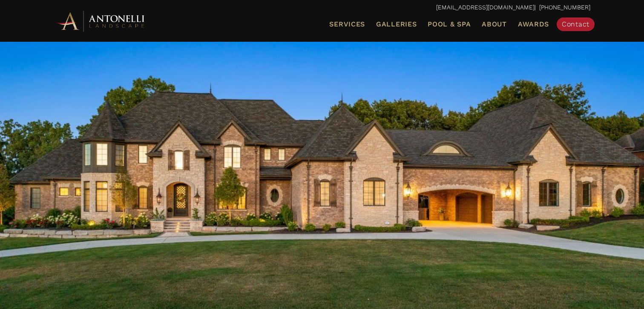  Describe the element at coordinates (101, 21) in the screenshot. I see `img: Antonelli Horizontal Logo` at that location.